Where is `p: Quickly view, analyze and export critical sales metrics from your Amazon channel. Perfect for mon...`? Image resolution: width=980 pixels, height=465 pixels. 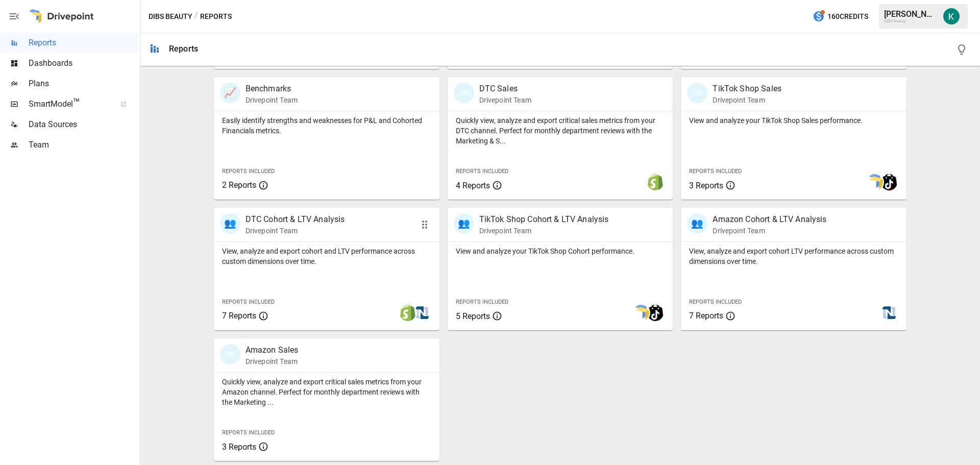 p: Quickly view, analyze and export critical sales metrics from your Amazon channel. Perfect for mon... is located at coordinates (326, 392).